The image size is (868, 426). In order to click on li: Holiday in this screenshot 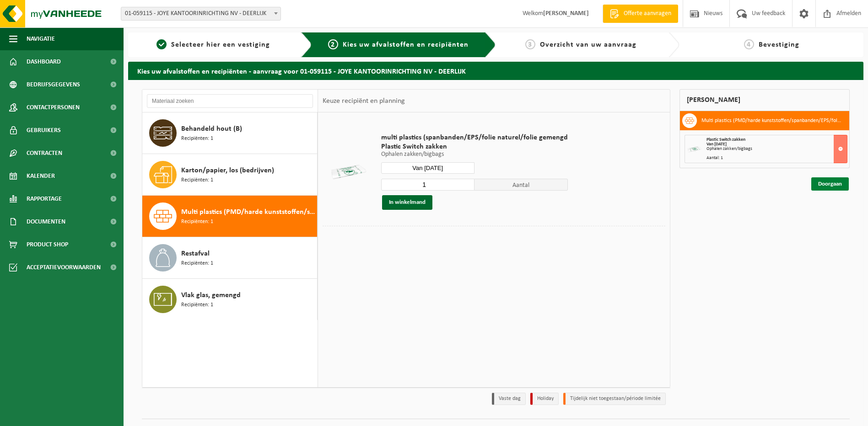, I will do `click(544, 399)`.